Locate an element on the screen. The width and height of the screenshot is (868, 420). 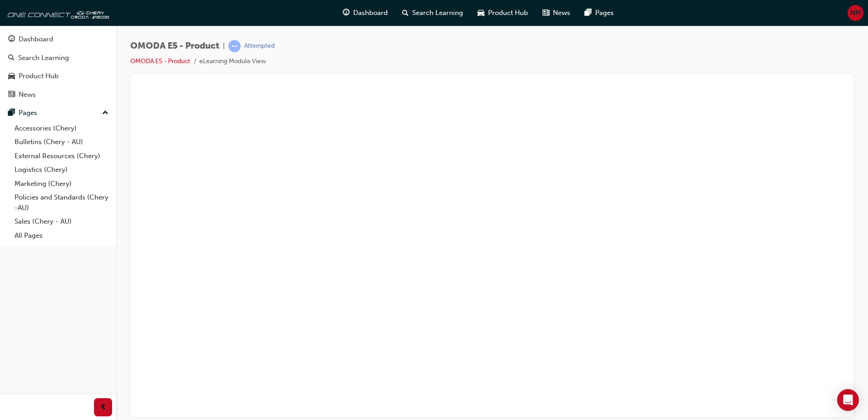
a: All Pages is located at coordinates (61, 236).